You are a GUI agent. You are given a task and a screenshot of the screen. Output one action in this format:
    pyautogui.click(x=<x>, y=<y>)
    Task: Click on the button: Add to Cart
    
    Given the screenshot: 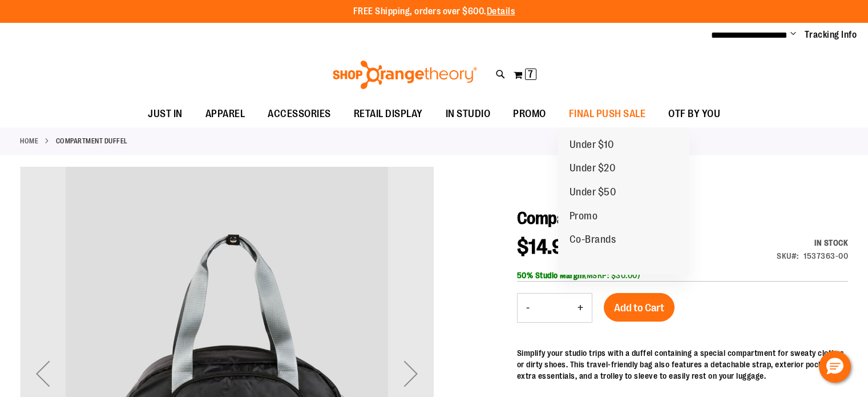 What is the action you would take?
    pyautogui.click(x=639, y=307)
    